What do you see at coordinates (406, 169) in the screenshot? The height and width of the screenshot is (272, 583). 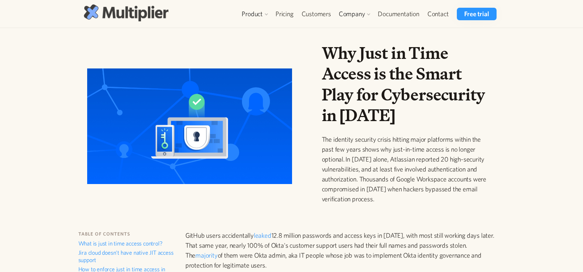 I see `p: The identity security crisis hitting major platforms within the past few years shows why just-in-...` at bounding box center [406, 169].